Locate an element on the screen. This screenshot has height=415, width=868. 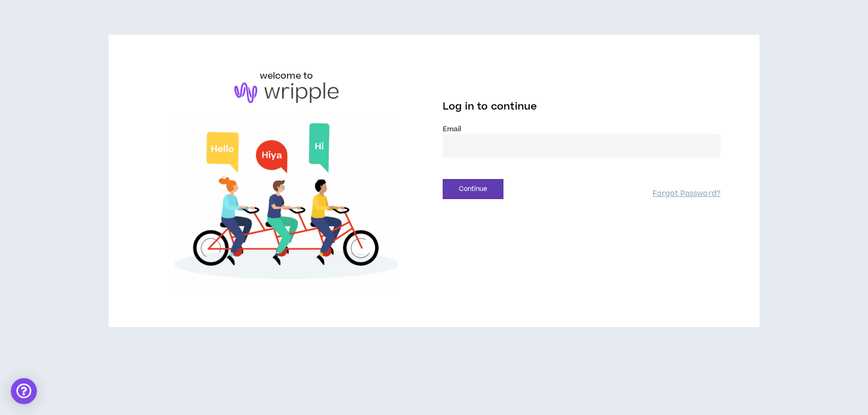
label: Email is located at coordinates (582, 129).